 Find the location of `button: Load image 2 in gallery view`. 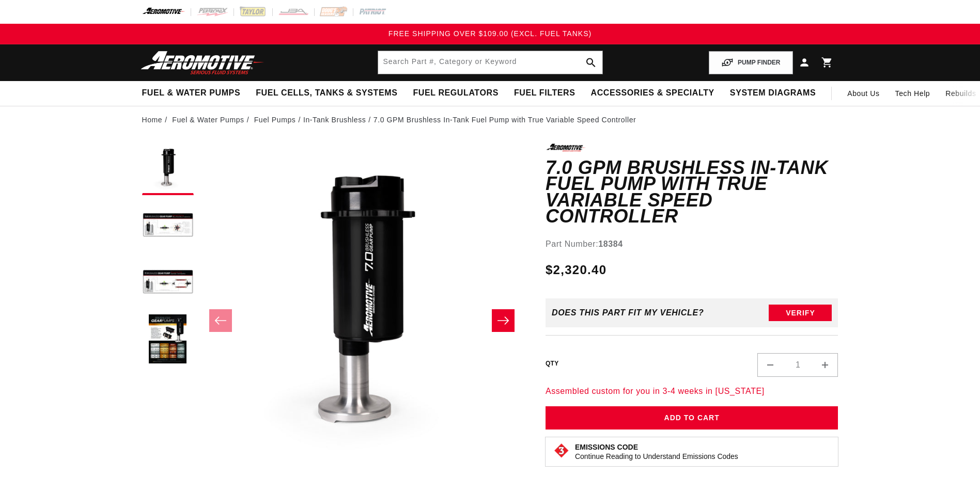

button: Load image 2 in gallery view is located at coordinates (168, 226).